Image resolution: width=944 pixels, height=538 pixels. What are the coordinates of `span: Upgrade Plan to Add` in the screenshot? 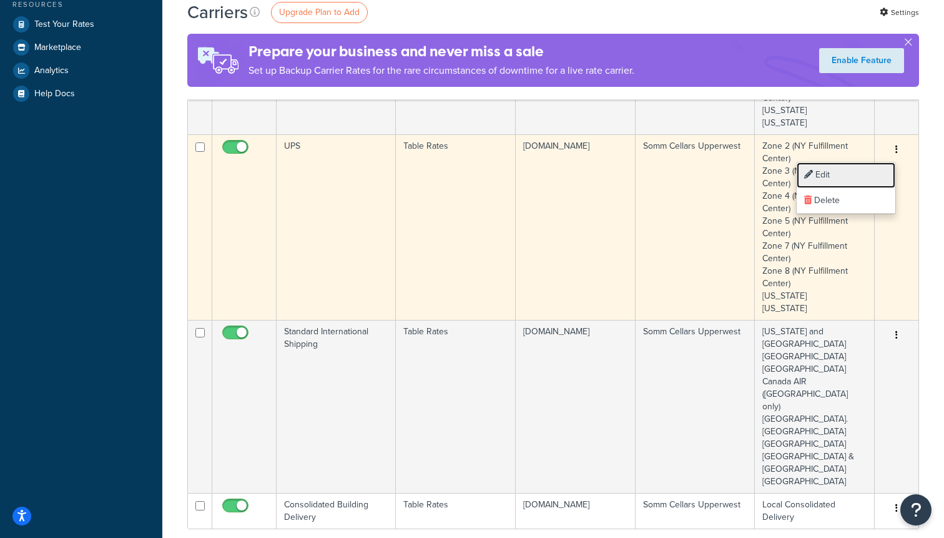 It's located at (319, 12).